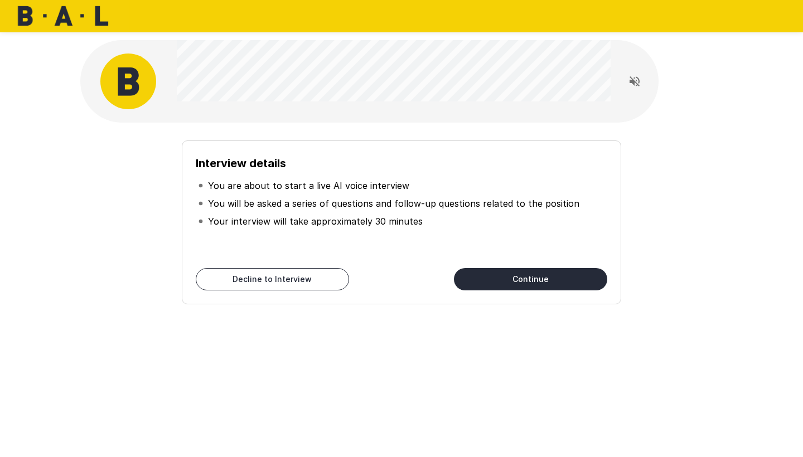  Describe the element at coordinates (530, 279) in the screenshot. I see `button: Continue` at that location.